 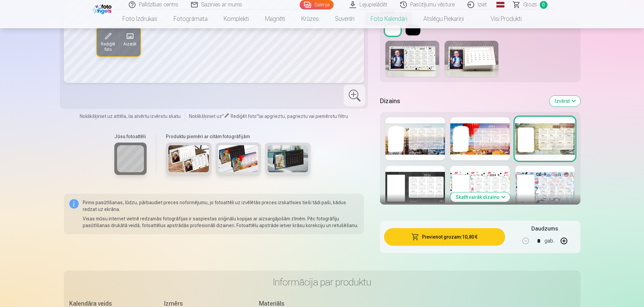 What do you see at coordinates (130, 44) in the screenshot?
I see `span: Aizstāt` at bounding box center [130, 44].